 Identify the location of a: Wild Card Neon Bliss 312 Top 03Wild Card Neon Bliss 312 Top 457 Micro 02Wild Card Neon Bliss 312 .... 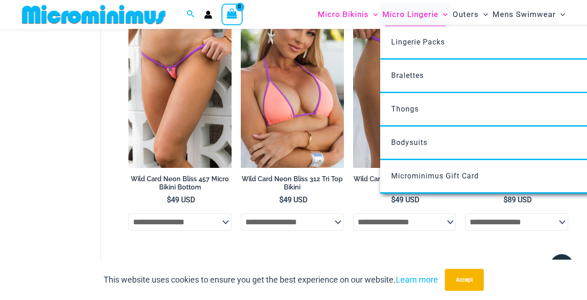
(292, 90).